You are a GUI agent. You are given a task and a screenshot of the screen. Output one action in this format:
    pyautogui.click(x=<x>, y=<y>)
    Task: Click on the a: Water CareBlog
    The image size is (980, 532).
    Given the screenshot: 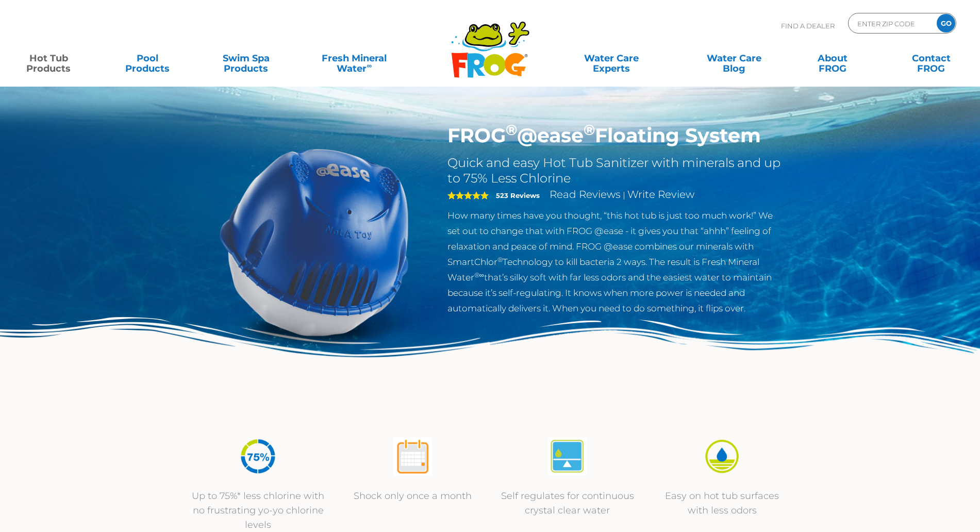 What is the action you would take?
    pyautogui.click(x=734, y=59)
    